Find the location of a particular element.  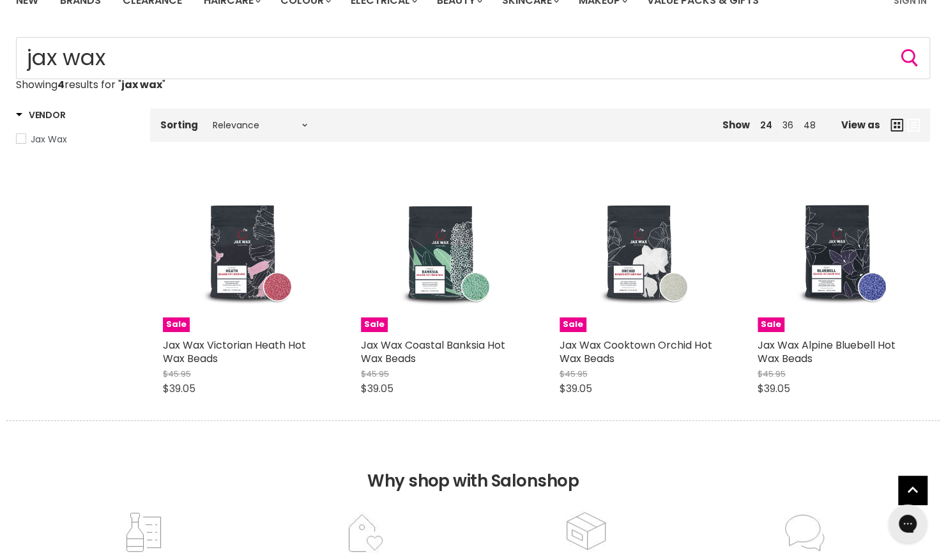

span: Show is located at coordinates (736, 125).